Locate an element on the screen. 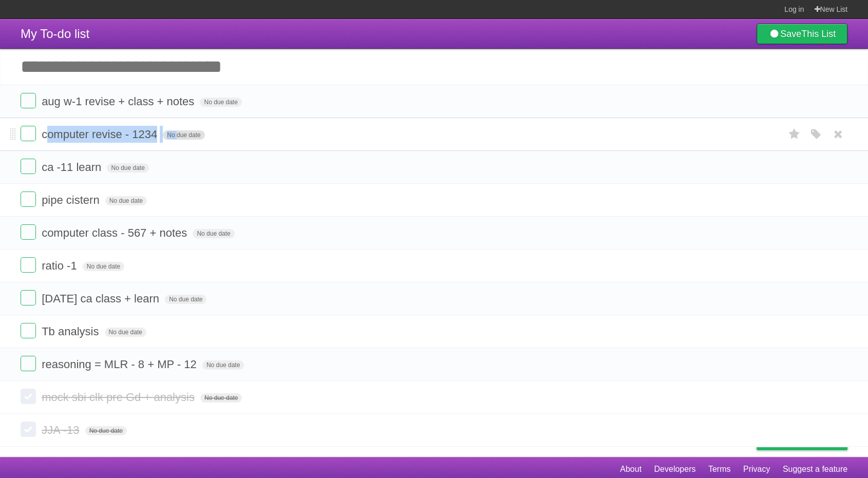 Image resolution: width=868 pixels, height=478 pixels. span: ratio -1 is located at coordinates (60, 266).